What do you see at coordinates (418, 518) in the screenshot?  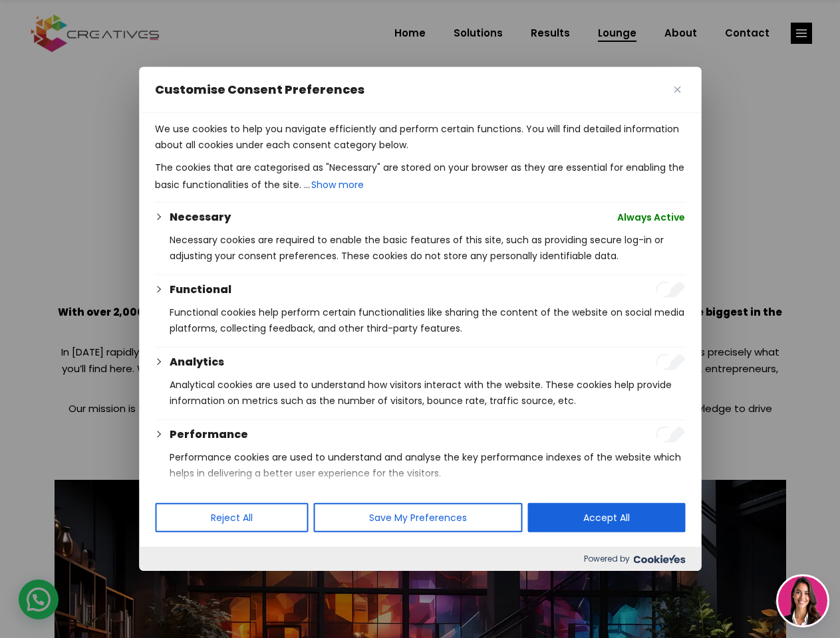 I see `button: Save My Preferences` at bounding box center [418, 518].